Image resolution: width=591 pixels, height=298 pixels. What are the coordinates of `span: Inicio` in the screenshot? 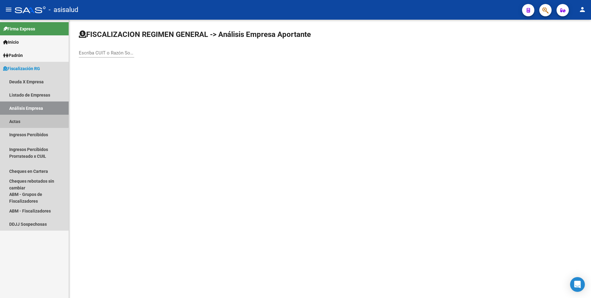 It's located at (11, 42).